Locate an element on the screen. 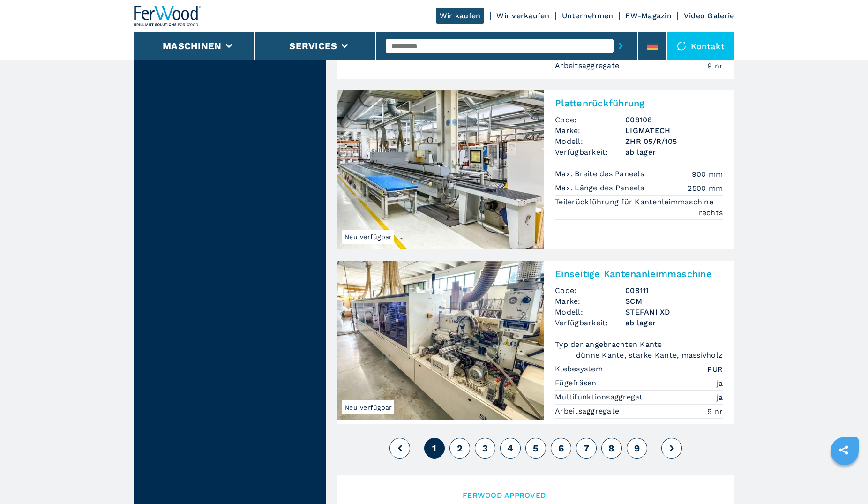 The width and height of the screenshot is (868, 504). button: Maschinen is located at coordinates (191, 46).